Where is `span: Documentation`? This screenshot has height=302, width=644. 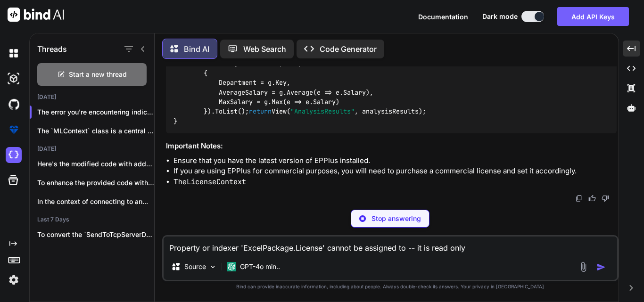
span: Documentation is located at coordinates (443, 16).